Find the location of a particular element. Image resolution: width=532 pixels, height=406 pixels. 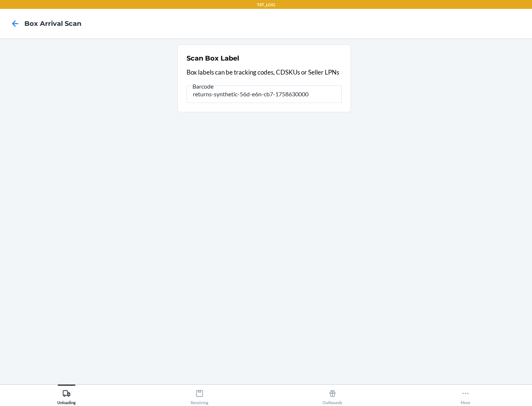

span: Barcode is located at coordinates (202, 86).